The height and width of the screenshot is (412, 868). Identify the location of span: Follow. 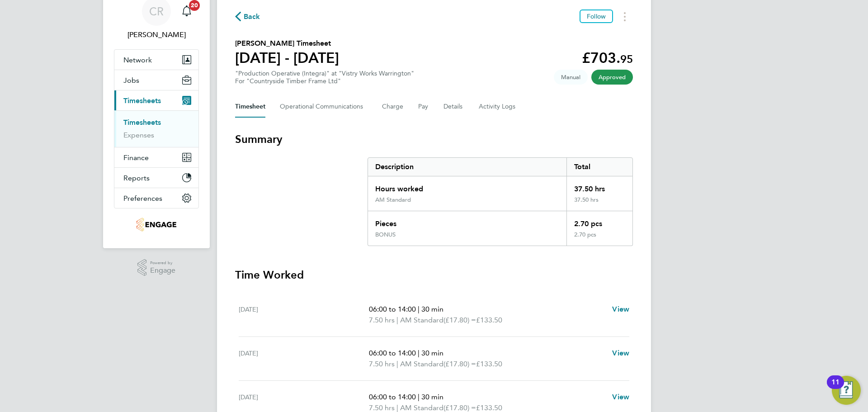
(597, 16).